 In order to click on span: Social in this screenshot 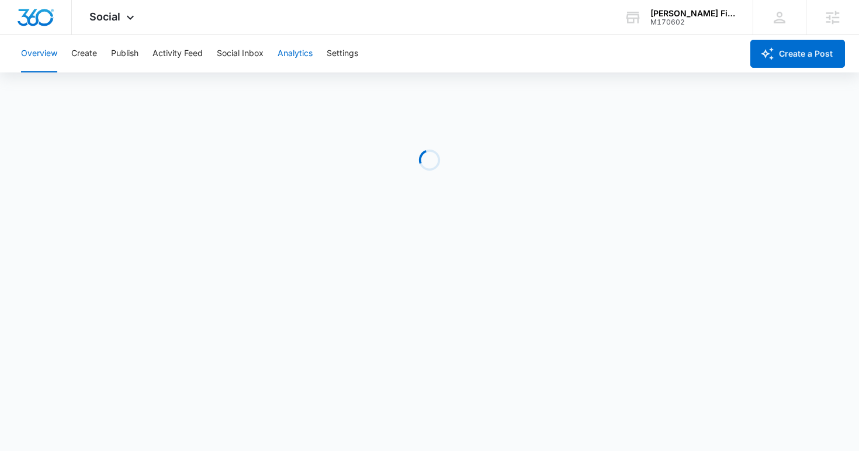, I will do `click(105, 16)`.